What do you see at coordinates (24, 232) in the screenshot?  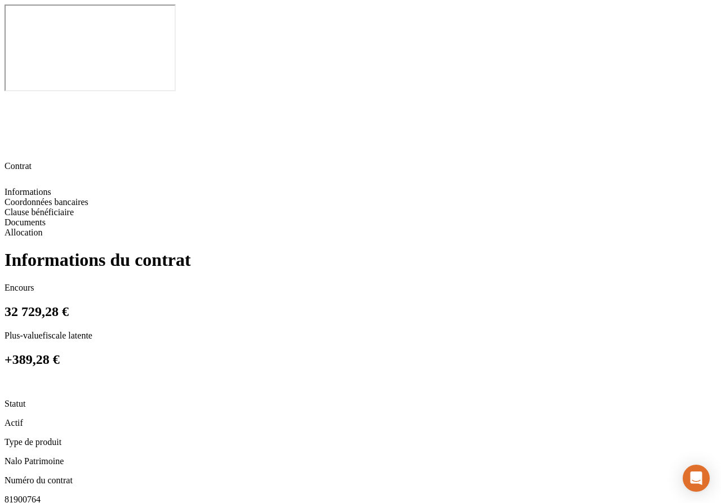 I see `span: Allocation` at bounding box center [24, 232].